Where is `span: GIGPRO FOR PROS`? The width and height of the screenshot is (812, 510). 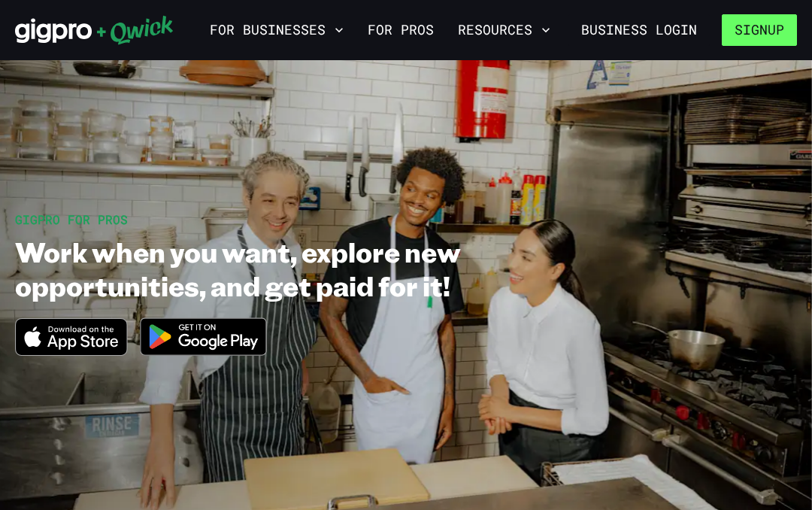 span: GIGPRO FOR PROS is located at coordinates (72, 219).